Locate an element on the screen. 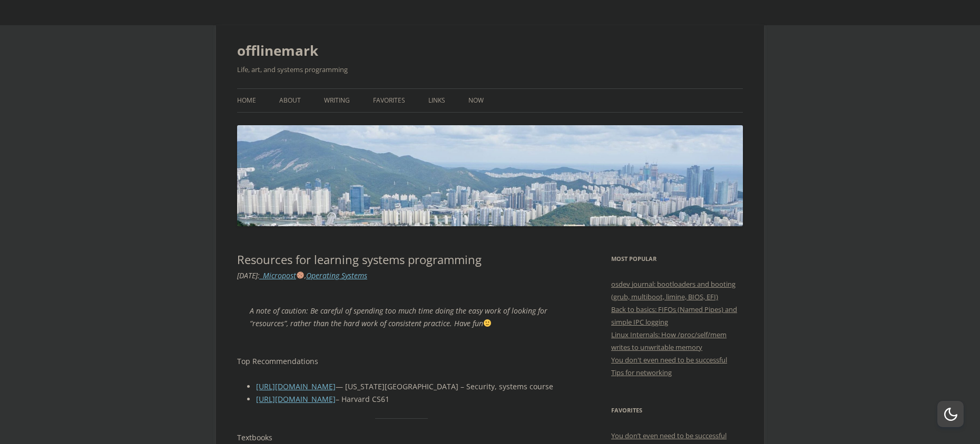 Image resolution: width=980 pixels, height=444 pixels. a: Now is located at coordinates (476, 101).